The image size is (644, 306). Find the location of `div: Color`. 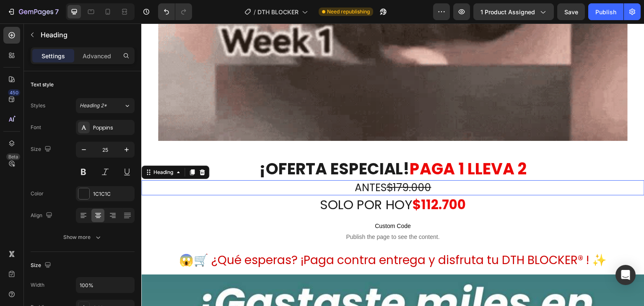

div: Color is located at coordinates (37, 194).